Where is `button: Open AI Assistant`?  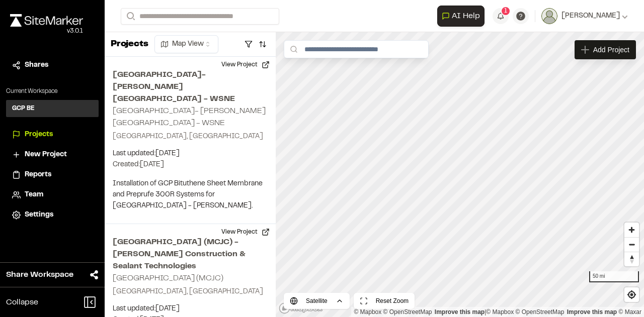 button: Open AI Assistant is located at coordinates (461, 16).